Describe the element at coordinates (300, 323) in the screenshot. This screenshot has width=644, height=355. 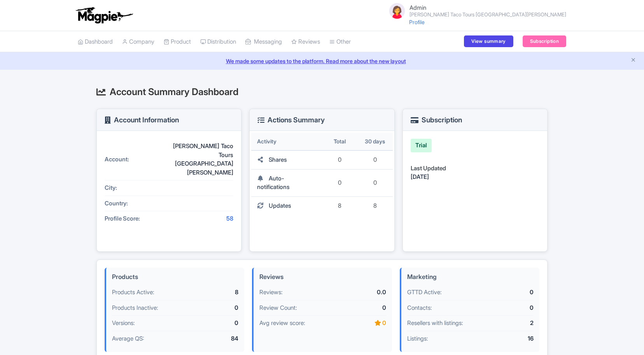
I see `div: Avg review score:` at that location.